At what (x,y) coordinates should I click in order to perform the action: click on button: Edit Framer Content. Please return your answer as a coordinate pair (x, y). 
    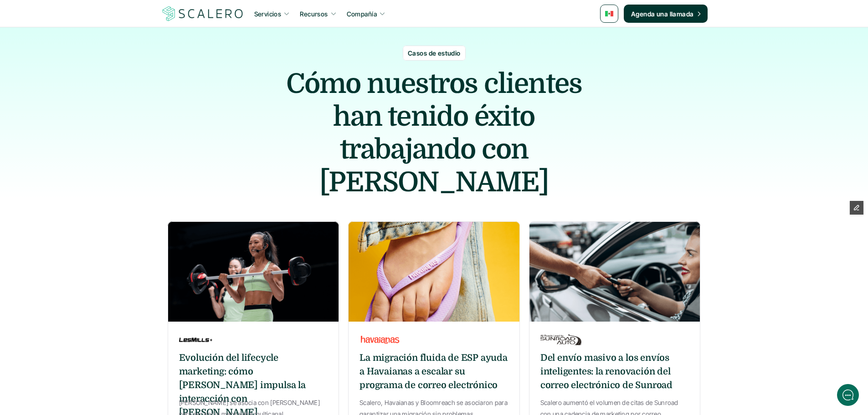
    Looking at the image, I should click on (857, 208).